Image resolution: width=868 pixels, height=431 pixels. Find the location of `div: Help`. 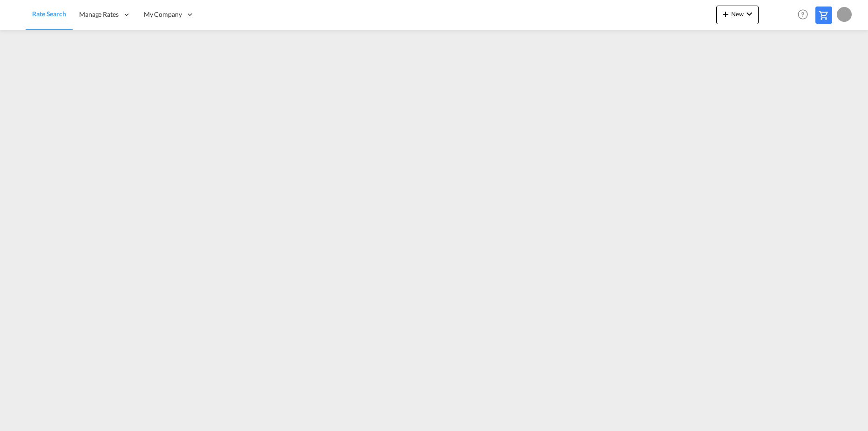

div: Help is located at coordinates (805, 15).